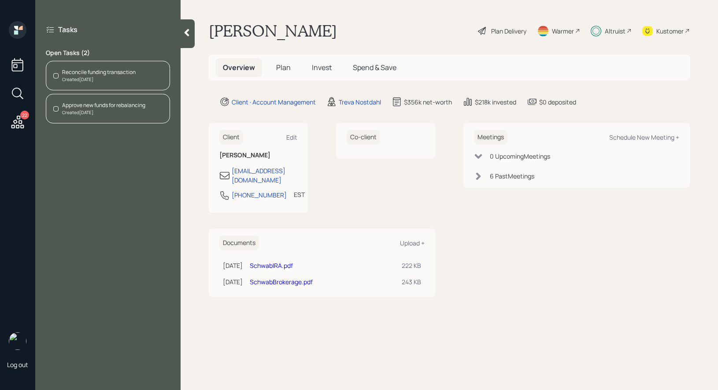 This screenshot has width=718, height=390. Describe the element at coordinates (363, 137) in the screenshot. I see `h6: Co-client` at that location.